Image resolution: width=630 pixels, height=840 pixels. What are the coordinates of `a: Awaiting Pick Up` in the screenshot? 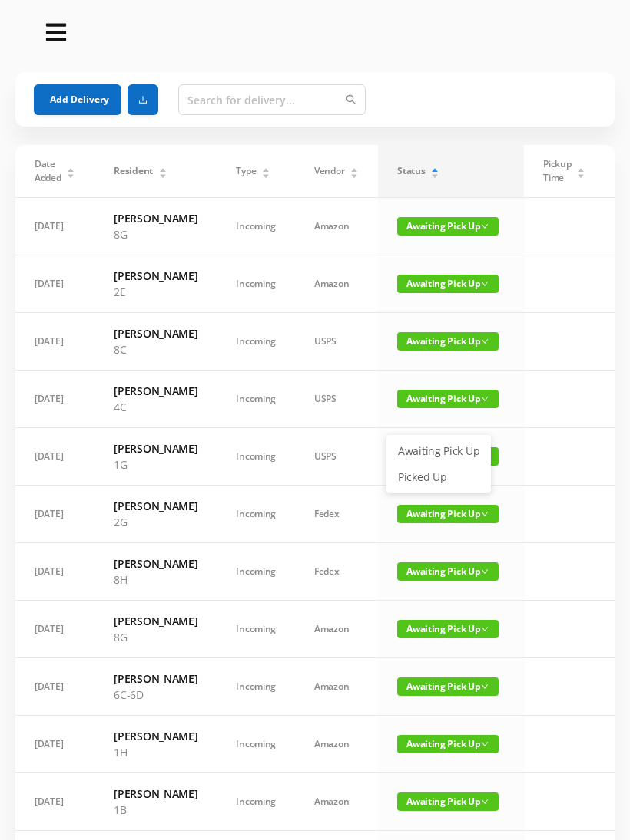 It's located at (439, 451).